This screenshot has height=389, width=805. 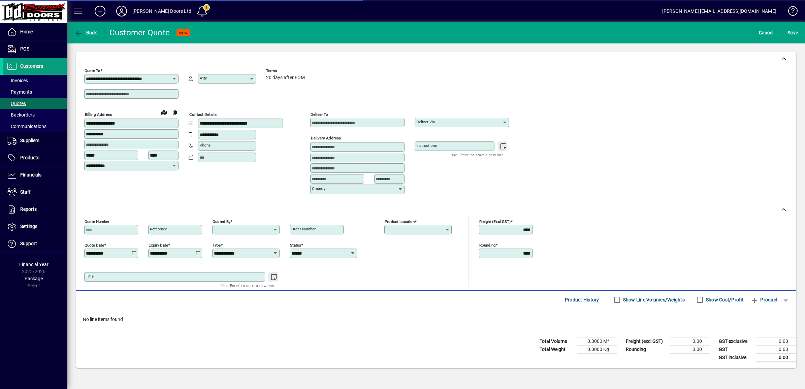 I want to click on span: Terms, so click(x=286, y=71).